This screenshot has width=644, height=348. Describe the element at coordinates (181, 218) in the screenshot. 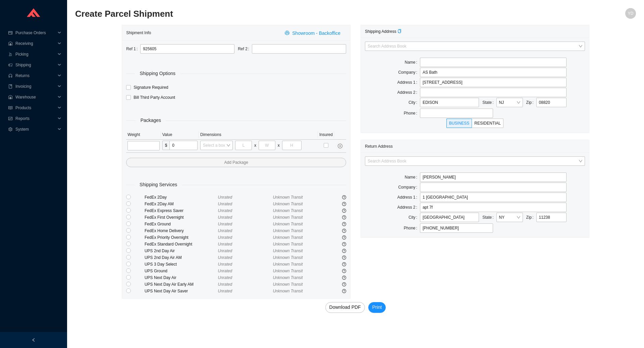

I see `div: FedEx First Overnight` at that location.